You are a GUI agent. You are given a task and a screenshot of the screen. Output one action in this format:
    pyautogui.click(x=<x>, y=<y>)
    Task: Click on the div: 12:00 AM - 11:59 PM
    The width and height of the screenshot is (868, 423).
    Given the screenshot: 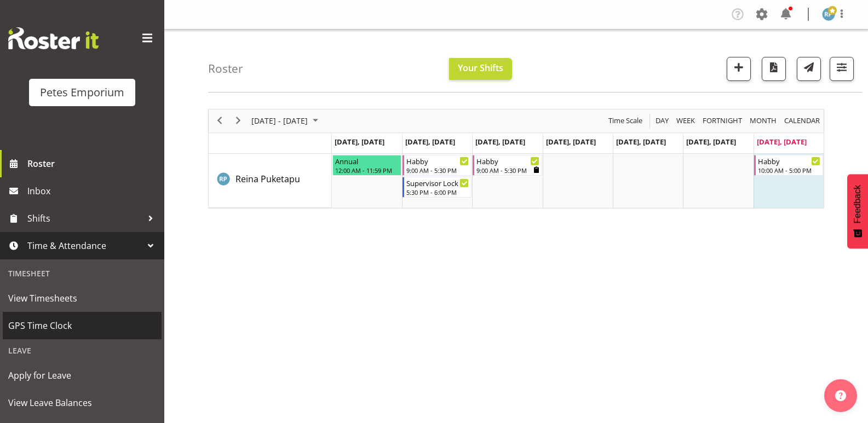 What is the action you would take?
    pyautogui.click(x=366, y=170)
    